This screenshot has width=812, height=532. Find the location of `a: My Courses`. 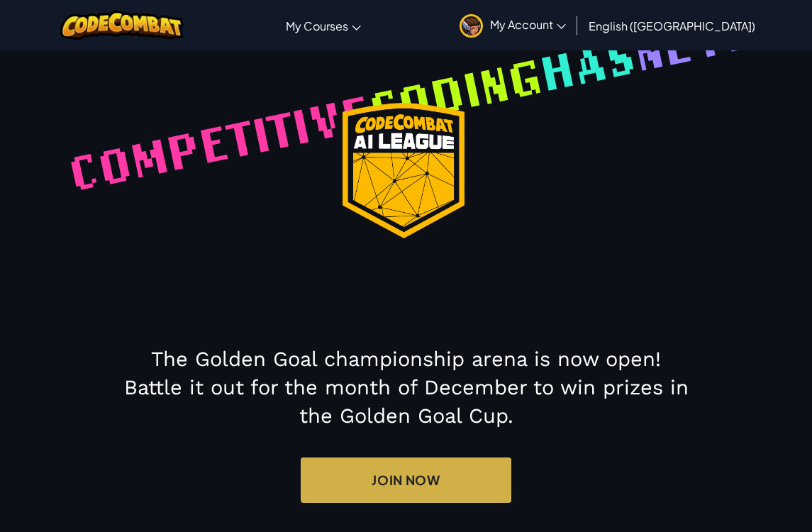

a: My Courses is located at coordinates (323, 26).